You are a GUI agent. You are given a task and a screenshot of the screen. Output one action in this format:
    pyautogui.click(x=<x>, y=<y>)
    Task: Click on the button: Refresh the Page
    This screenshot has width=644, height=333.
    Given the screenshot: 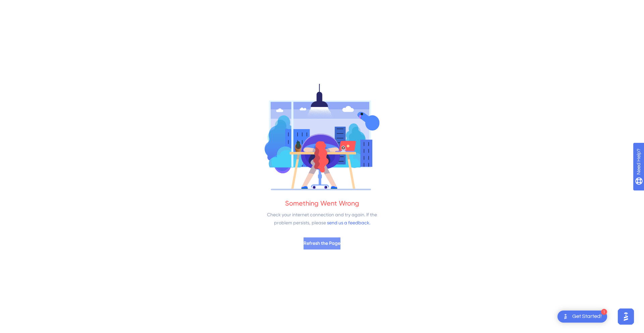 What is the action you would take?
    pyautogui.click(x=322, y=244)
    